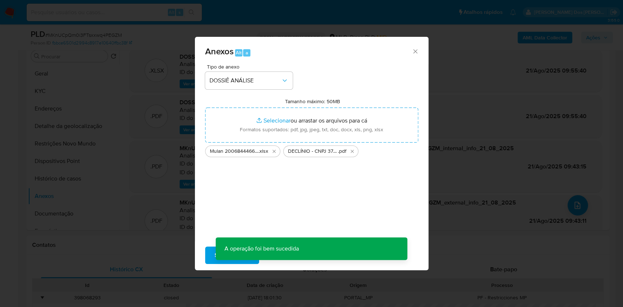 The width and height of the screenshot is (623, 307). Describe the element at coordinates (312, 150) in the screenshot. I see `ul: Arquivos selecionados` at that location.